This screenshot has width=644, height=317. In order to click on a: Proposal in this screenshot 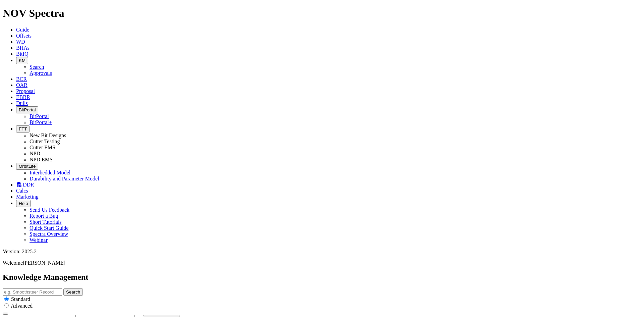, I will do `click(25, 91)`.